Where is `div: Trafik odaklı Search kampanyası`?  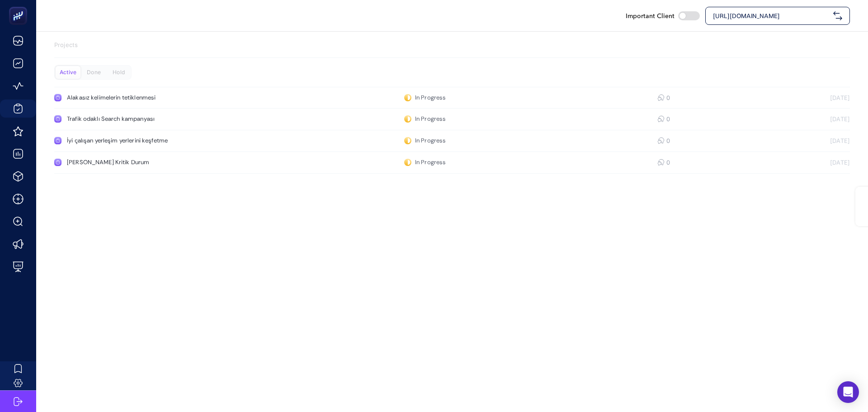 div: Trafik odaklı Search kampanyası is located at coordinates (172, 119).